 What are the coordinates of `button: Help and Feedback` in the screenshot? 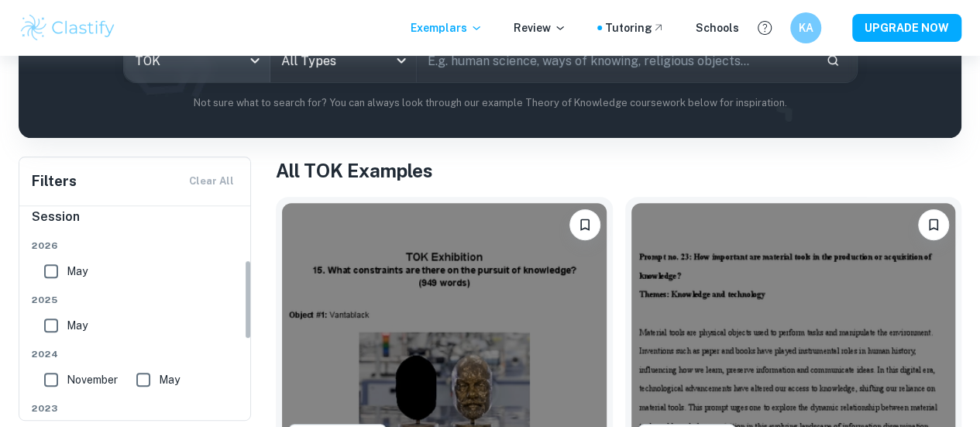 It's located at (765, 28).